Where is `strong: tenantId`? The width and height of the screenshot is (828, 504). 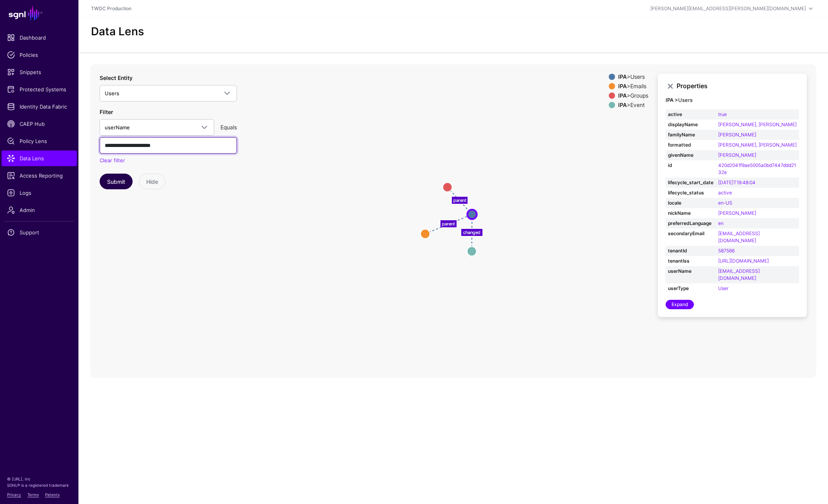
strong: tenantId is located at coordinates (691, 251).